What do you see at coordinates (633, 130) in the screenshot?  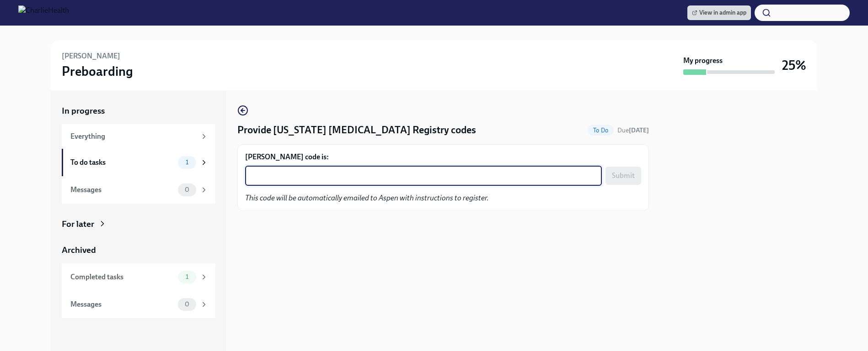 I see `span: Due` at bounding box center [633, 130].